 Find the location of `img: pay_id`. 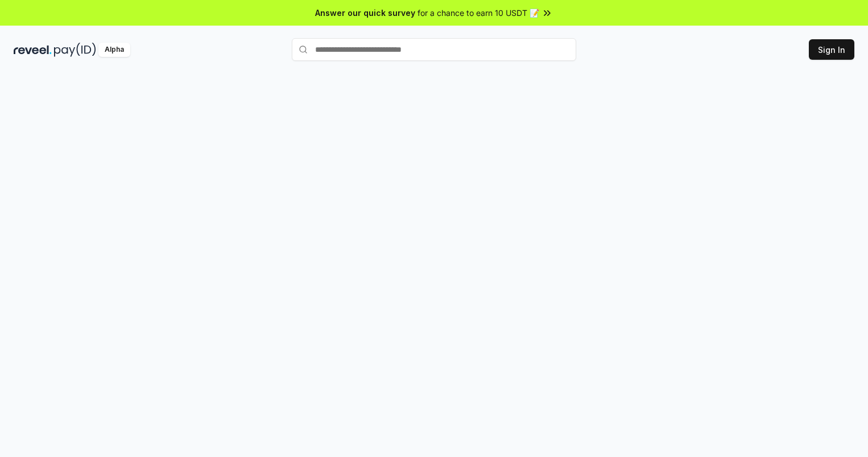

img: pay_id is located at coordinates (75, 49).